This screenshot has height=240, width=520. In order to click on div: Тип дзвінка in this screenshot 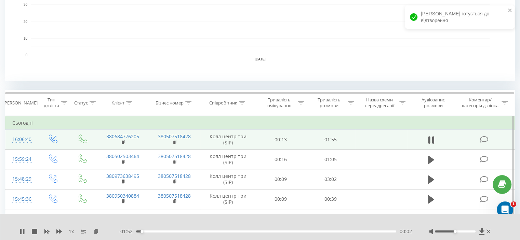, I will do `click(51, 103)`.